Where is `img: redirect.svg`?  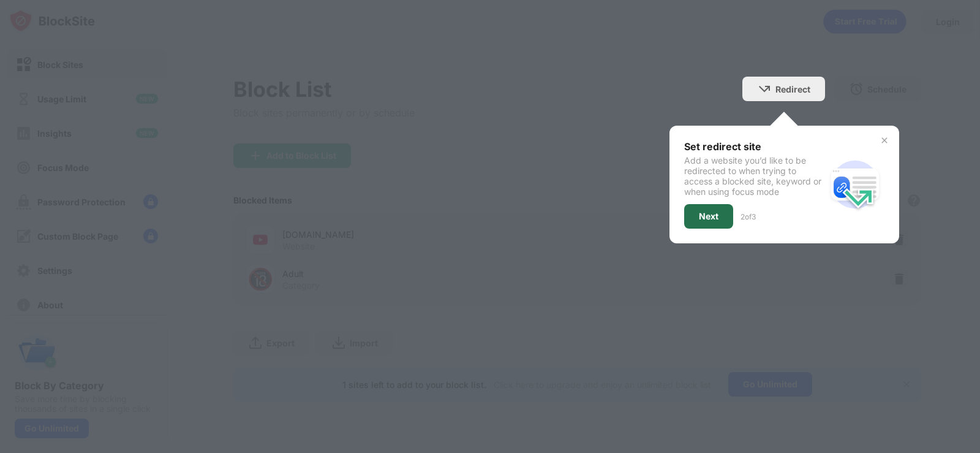 img: redirect.svg is located at coordinates (855, 184).